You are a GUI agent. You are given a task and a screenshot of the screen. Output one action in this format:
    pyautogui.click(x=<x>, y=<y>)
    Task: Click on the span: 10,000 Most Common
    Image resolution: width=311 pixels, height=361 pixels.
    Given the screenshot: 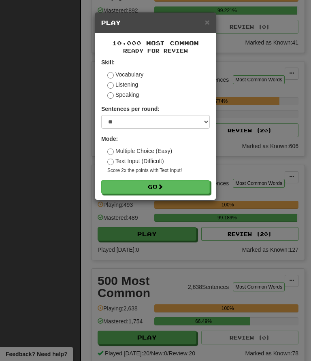 What is the action you would take?
    pyautogui.click(x=155, y=43)
    